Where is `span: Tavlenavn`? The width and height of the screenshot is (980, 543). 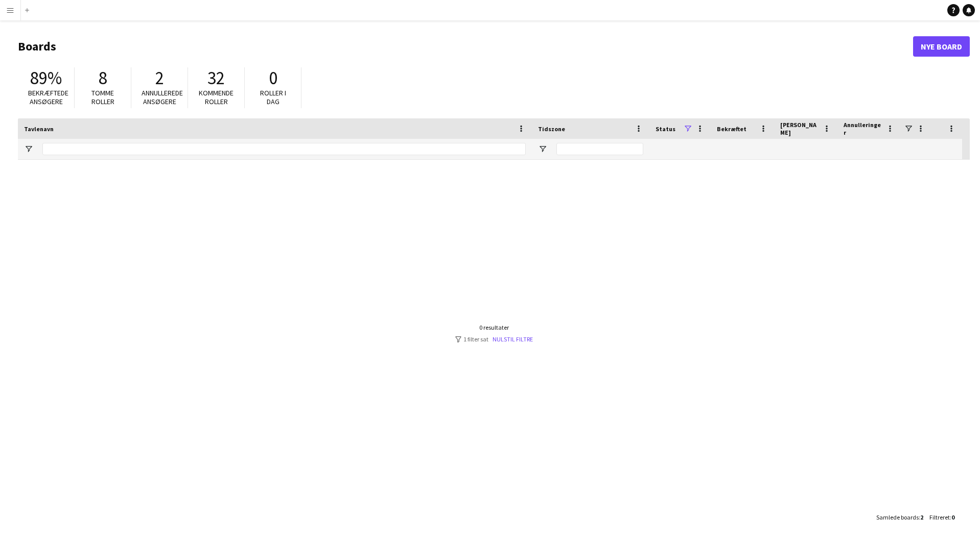
span: Tavlenavn is located at coordinates (39, 129).